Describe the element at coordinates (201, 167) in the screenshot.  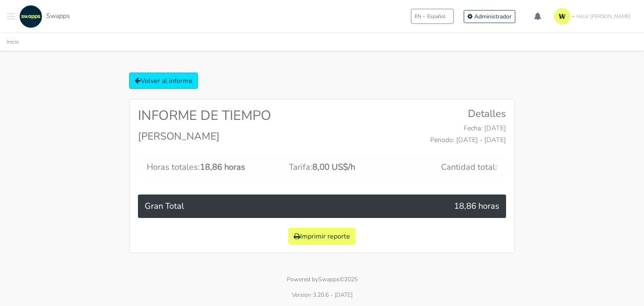
I see `h5: Horas totales:` at that location.